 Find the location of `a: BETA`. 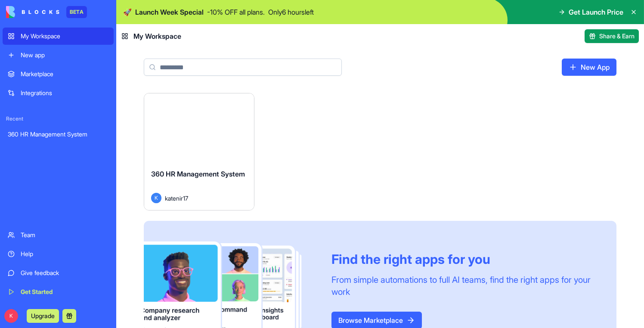

a: BETA is located at coordinates (47, 12).